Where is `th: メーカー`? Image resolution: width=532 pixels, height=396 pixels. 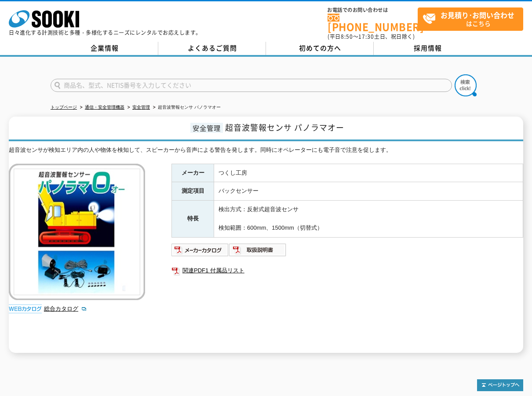
th: メーカー is located at coordinates (193, 173).